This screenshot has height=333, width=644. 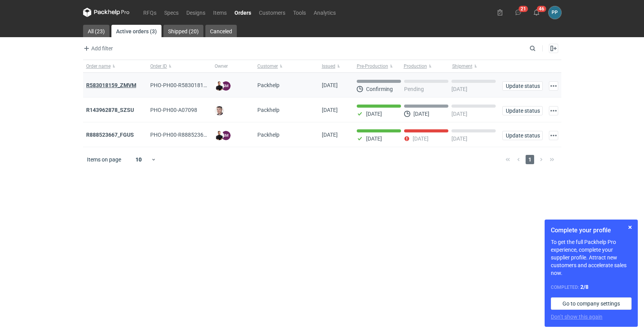 What do you see at coordinates (189, 85) in the screenshot?
I see `span: PHO-PH00-R583018159_ZMVM` at bounding box center [189, 85].